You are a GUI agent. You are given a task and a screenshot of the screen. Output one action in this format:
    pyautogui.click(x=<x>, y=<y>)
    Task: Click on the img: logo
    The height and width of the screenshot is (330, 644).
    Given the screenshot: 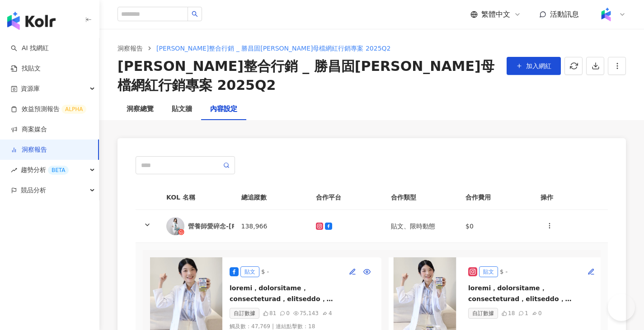 What is the action you would take?
    pyautogui.click(x=31, y=21)
    